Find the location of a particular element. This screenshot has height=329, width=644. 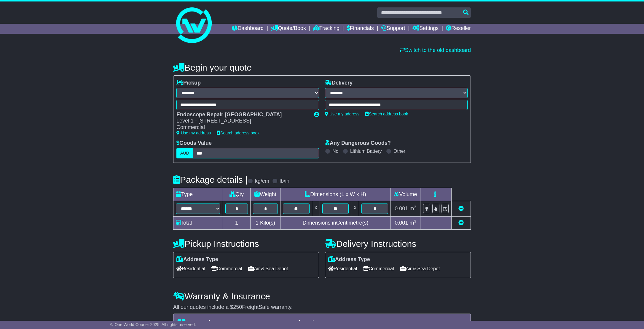

div: Commercial is located at coordinates (242, 128).